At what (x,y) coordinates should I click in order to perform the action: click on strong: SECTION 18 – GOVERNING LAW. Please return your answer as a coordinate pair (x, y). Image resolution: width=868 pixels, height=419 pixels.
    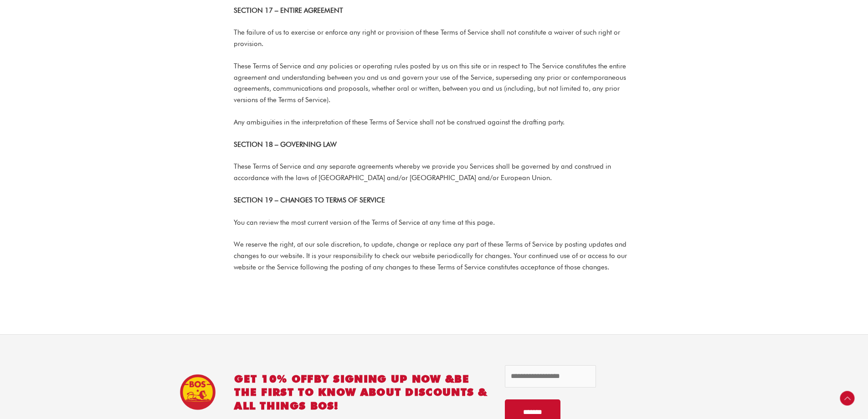
    Looking at the image, I should click on (285, 145).